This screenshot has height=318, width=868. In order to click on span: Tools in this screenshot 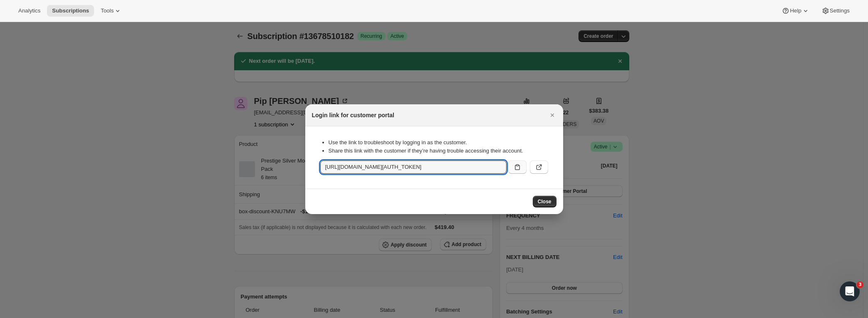, I will do `click(107, 11)`.